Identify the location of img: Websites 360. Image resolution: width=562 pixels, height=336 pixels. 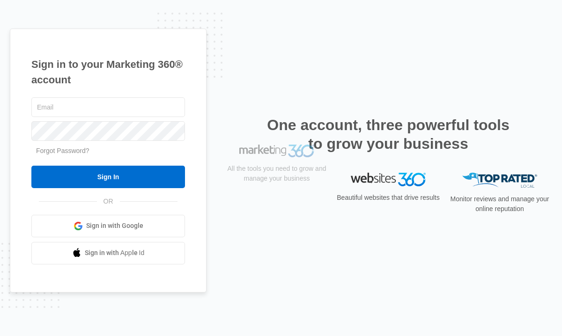
(388, 179).